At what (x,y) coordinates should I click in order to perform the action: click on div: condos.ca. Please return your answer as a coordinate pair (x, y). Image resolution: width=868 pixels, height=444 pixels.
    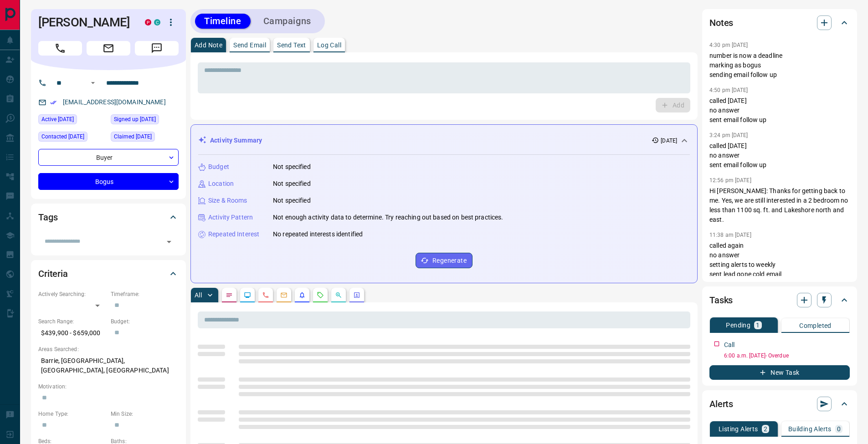
    Looking at the image, I should click on (157, 22).